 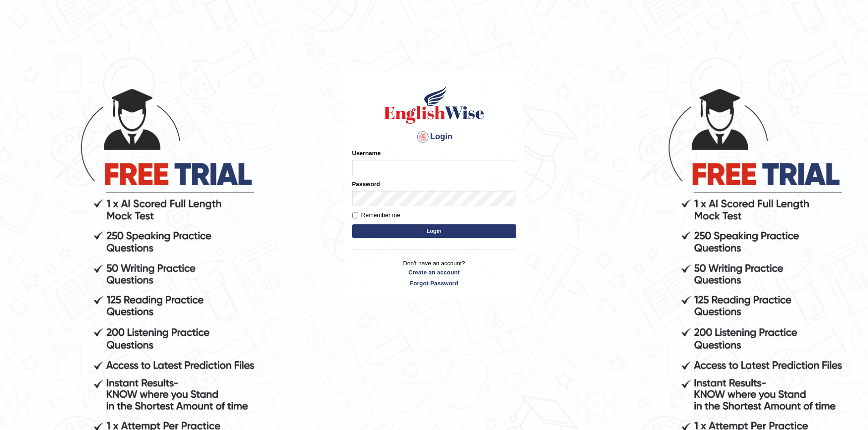 What do you see at coordinates (434, 272) in the screenshot?
I see `a: Create an account` at bounding box center [434, 272].